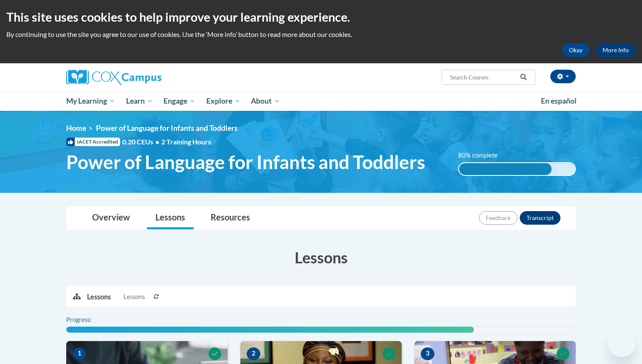  Describe the element at coordinates (93, 142) in the screenshot. I see `span: IACET Accredited` at that location.